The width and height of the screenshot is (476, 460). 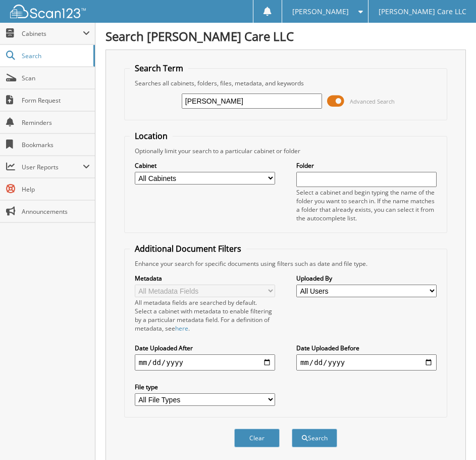 What do you see at coordinates (52, 33) in the screenshot?
I see `span: Cabinets` at bounding box center [52, 33].